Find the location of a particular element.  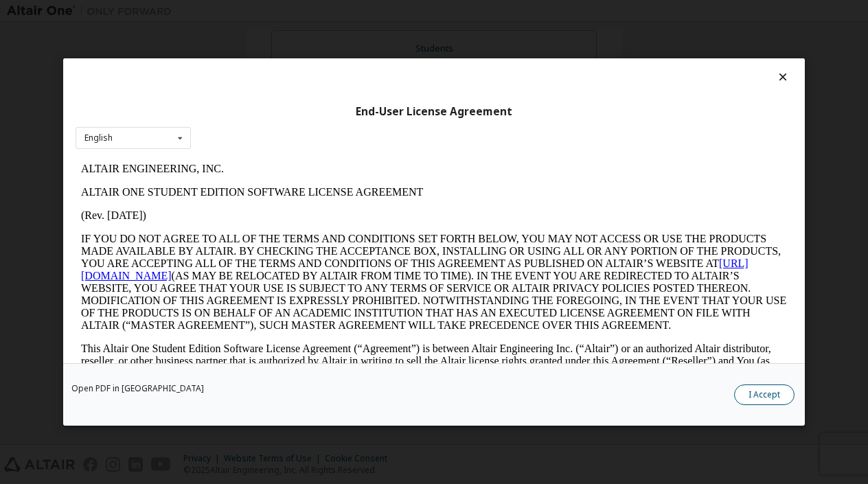

p: IF YOU DO NOT AGREE TO ALL OF THE TERMS AND CONDITIONS SET FORTH BELOW, YOU MAY NOT ACCESS OR USE... is located at coordinates (358, 125).